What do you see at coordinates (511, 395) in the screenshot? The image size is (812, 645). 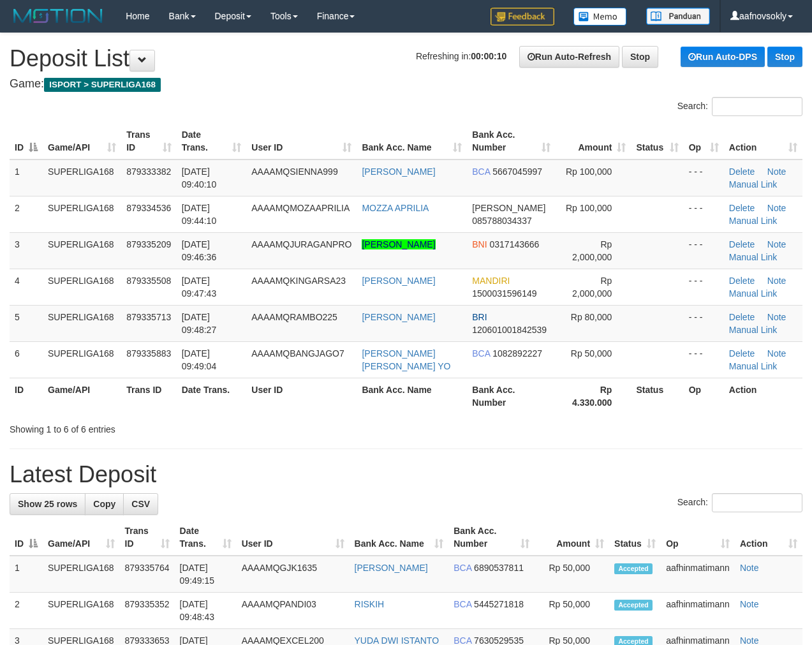 I see `th: Bank Acc. Number` at bounding box center [511, 395].